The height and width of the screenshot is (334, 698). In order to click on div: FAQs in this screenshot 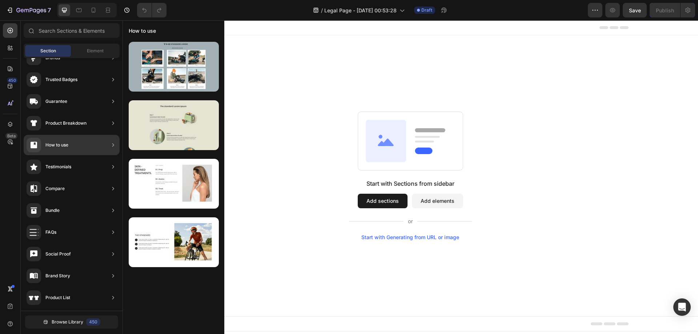, I will do `click(51, 232)`.